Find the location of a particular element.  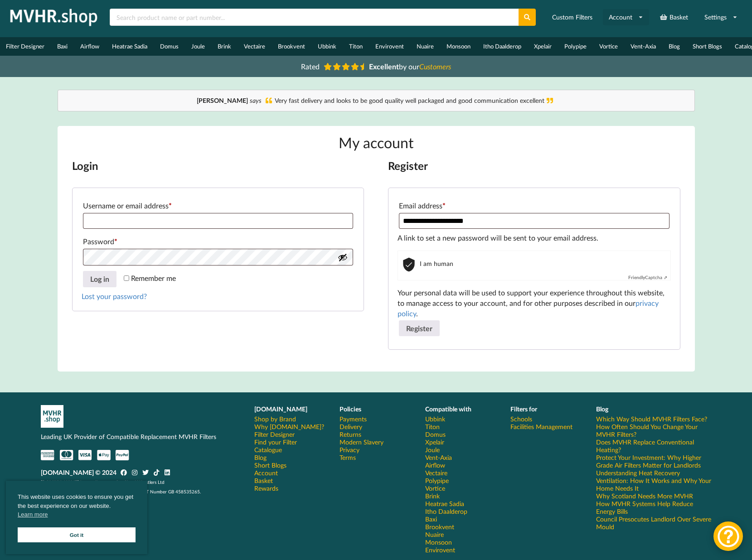

label: Username or email address is located at coordinates (218, 206).